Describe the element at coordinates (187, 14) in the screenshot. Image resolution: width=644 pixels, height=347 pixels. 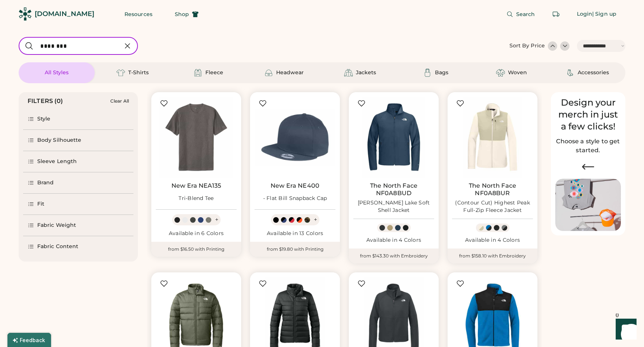
I see `button: Shop` at that location.